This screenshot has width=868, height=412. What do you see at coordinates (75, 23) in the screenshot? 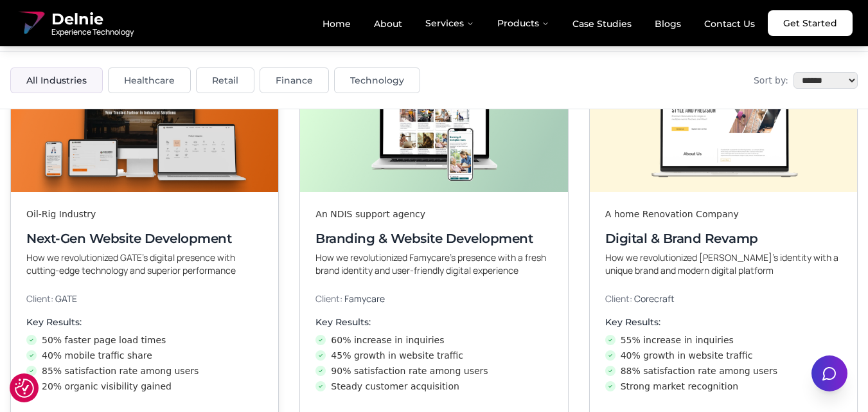
I see `div: Delnie Logo Full` at bounding box center [75, 23].